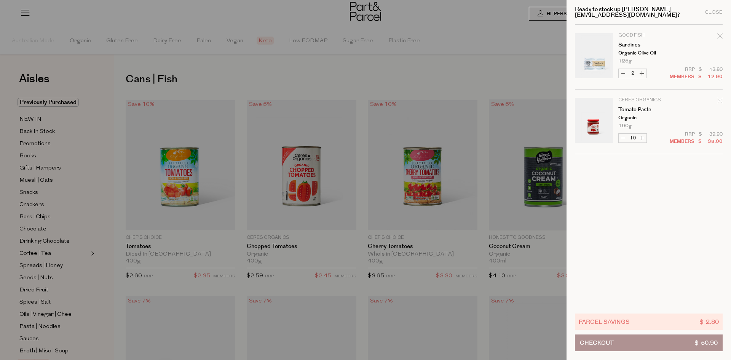 The height and width of the screenshot is (360, 731). What do you see at coordinates (647, 100) in the screenshot?
I see `p: Ceres Organics` at bounding box center [647, 100].